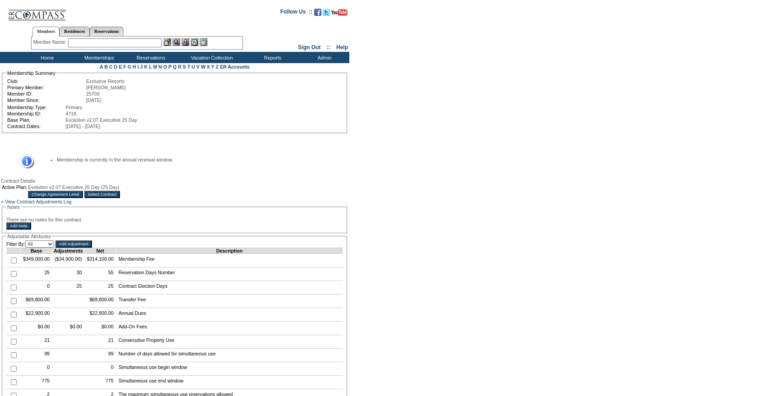 This screenshot has height=396, width=764. Describe the element at coordinates (167, 42) in the screenshot. I see `img: b_edit.gif` at that location.